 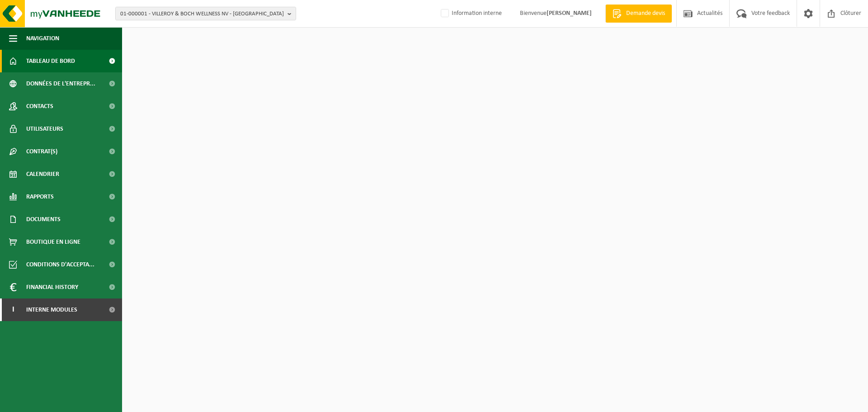 I want to click on span: Rapports, so click(x=40, y=197).